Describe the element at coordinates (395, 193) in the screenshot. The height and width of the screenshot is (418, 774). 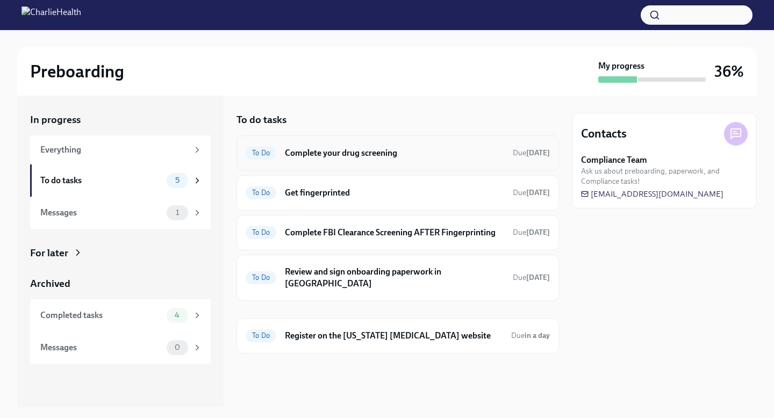
I see `h6: Get fingerprinted` at that location.